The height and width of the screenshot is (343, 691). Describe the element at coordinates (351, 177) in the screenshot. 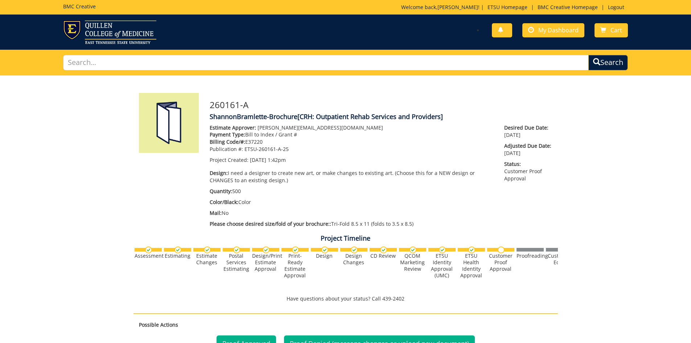

I see `p: I need a designer to create new art, or make changes to existing art. (Choose this for a NEW desi...` at that location.